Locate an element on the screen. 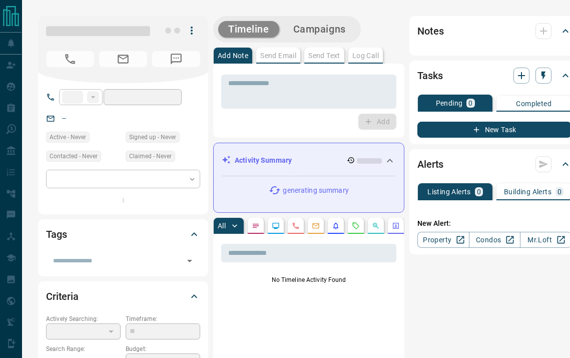 The image size is (570, 358). svg: Agent Actions is located at coordinates (396, 226).